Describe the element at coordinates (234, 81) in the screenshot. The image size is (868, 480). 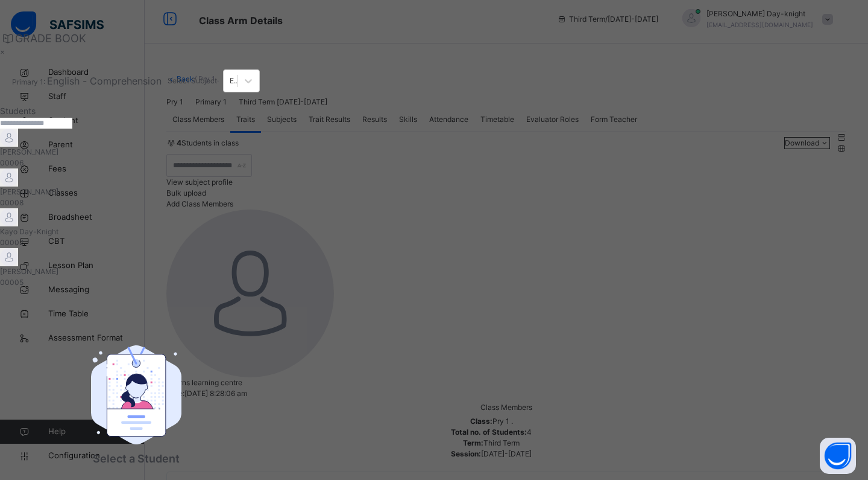
I see `div: English - Comprehension` at that location.